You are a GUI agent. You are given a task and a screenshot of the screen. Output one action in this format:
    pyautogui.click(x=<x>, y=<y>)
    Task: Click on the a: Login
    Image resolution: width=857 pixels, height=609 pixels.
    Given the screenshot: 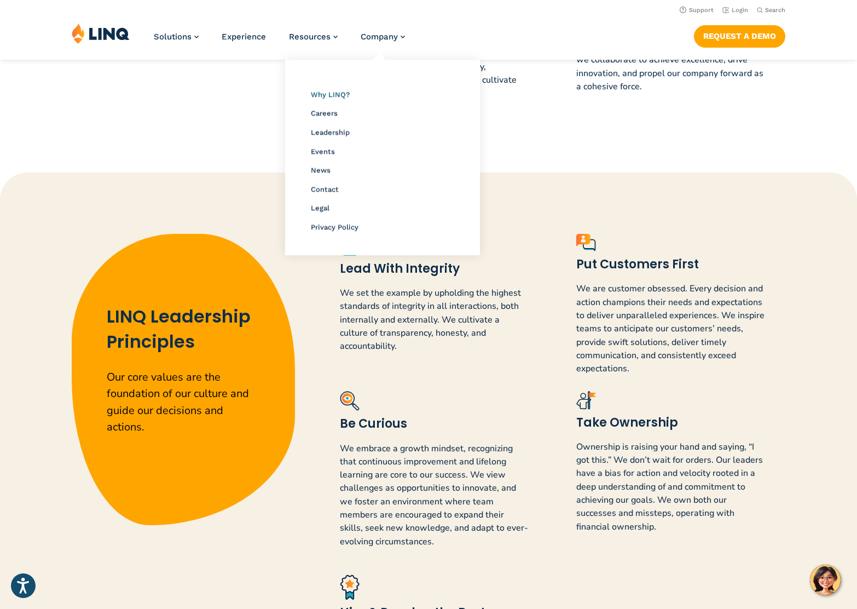 What is the action you would take?
    pyautogui.click(x=735, y=10)
    